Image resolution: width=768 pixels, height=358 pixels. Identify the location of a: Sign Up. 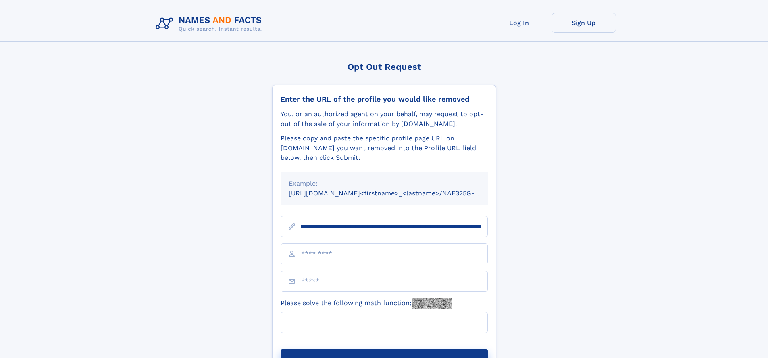
(584, 23).